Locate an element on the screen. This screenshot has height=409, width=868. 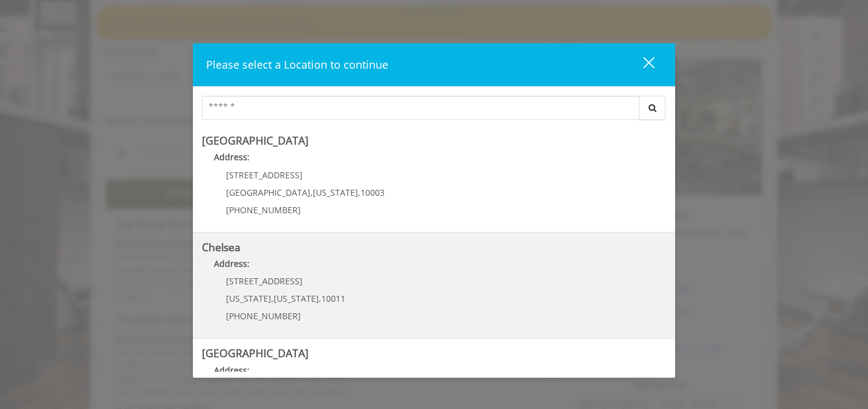
div: Center Select is located at coordinates (434, 111).